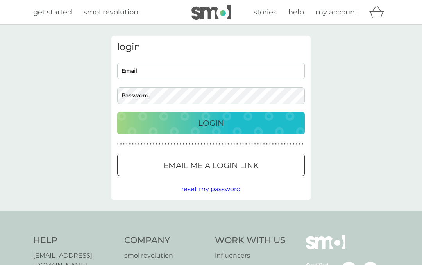 The width and height of the screenshot is (422, 265). I want to click on h4: Company, so click(166, 241).